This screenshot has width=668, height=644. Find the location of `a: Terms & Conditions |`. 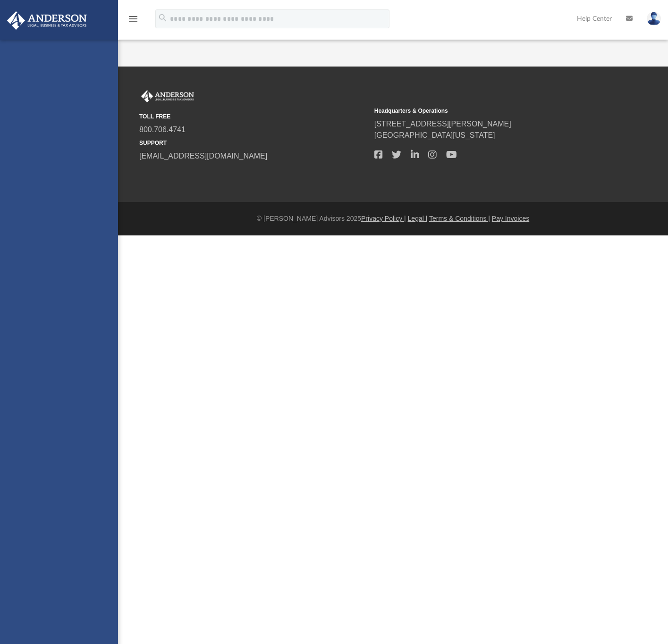

a: Terms & Conditions | is located at coordinates (460, 218).